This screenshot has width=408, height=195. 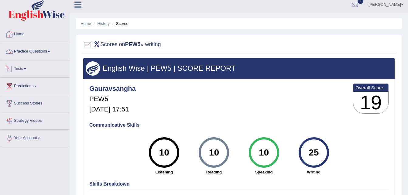 What do you see at coordinates (239, 68) in the screenshot?
I see `h3: English Wise | PEW5 | SCORE REPORT` at bounding box center [239, 68].